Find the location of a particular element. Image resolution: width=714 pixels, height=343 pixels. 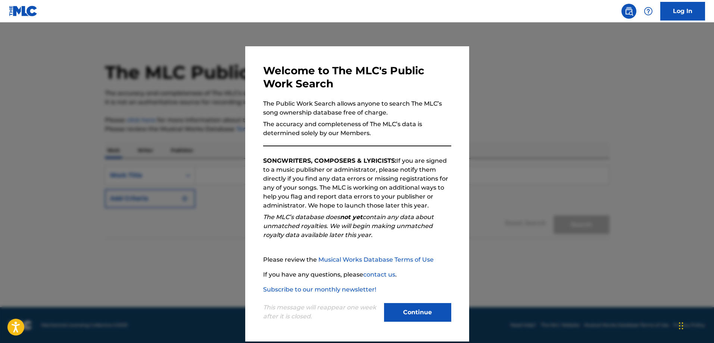

div: Drag is located at coordinates (681, 326).